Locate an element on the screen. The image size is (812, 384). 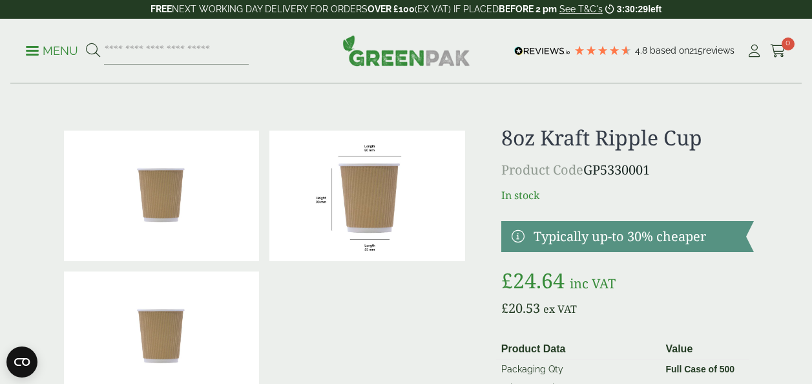
img: RippleCup_8oz is located at coordinates (367, 196).